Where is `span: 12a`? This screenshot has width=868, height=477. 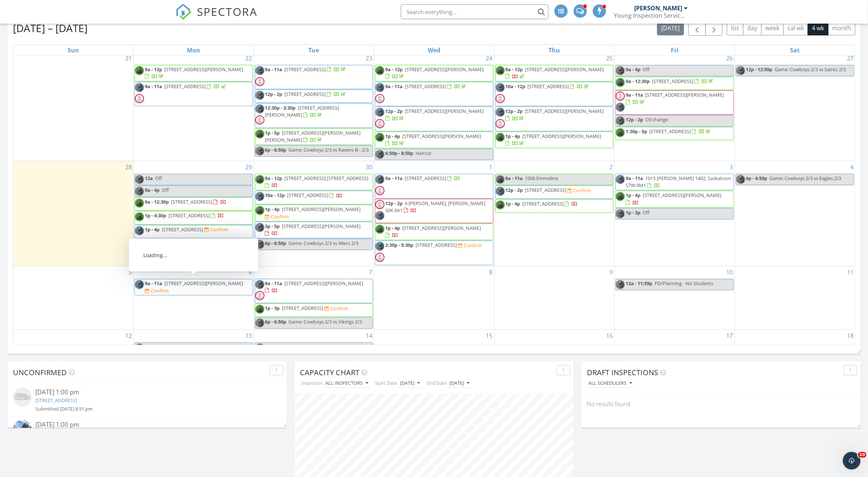
span: 12a is located at coordinates (149, 178).